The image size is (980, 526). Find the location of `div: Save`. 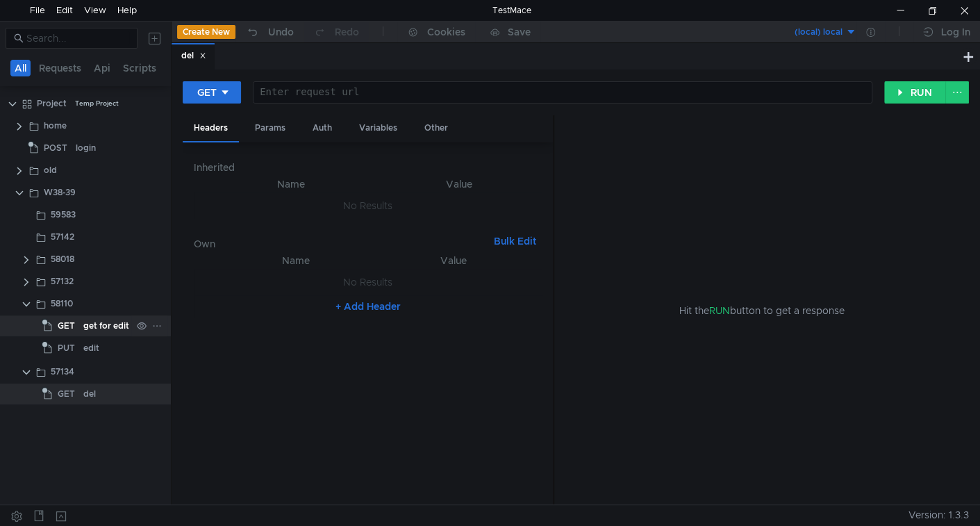

div: Save is located at coordinates (519, 32).